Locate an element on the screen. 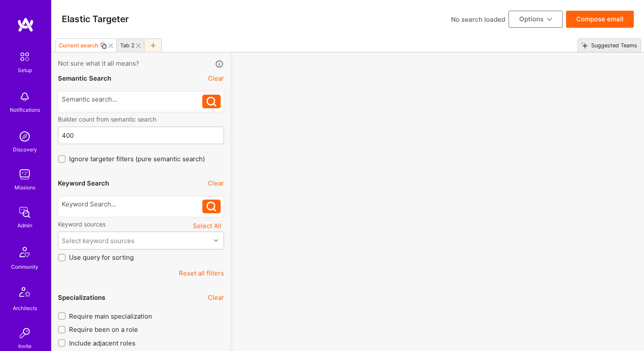 This screenshot has width=644, height=351. button: Select All is located at coordinates (207, 226).